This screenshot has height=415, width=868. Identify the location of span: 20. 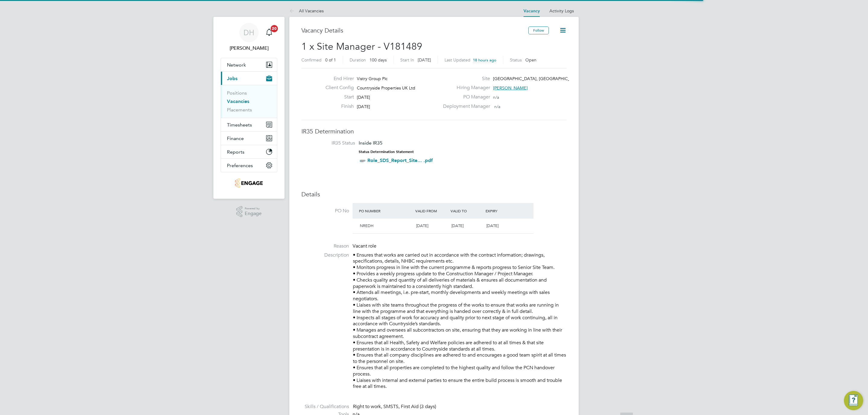
(274, 29).